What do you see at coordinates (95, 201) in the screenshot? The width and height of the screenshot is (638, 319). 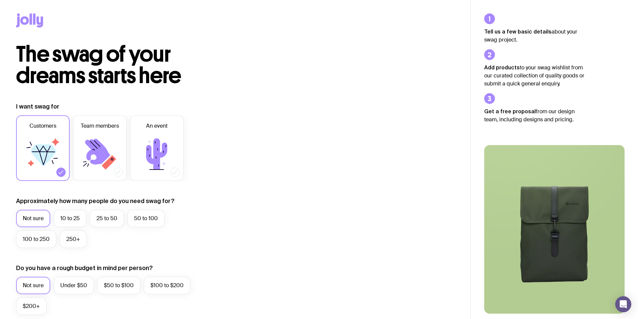 I see `label: Approximately how many people do you need swag for?` at bounding box center [95, 201].